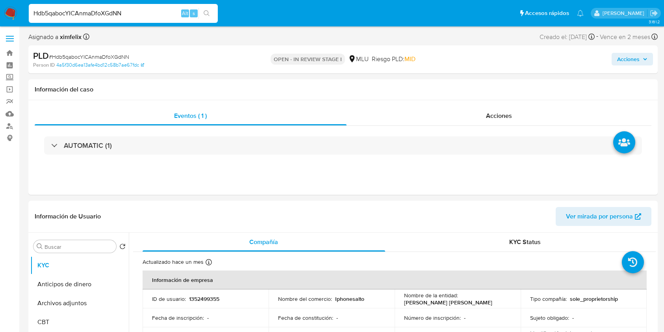 This screenshot has width=664, height=332. I want to click on span: Compañía, so click(263, 241).